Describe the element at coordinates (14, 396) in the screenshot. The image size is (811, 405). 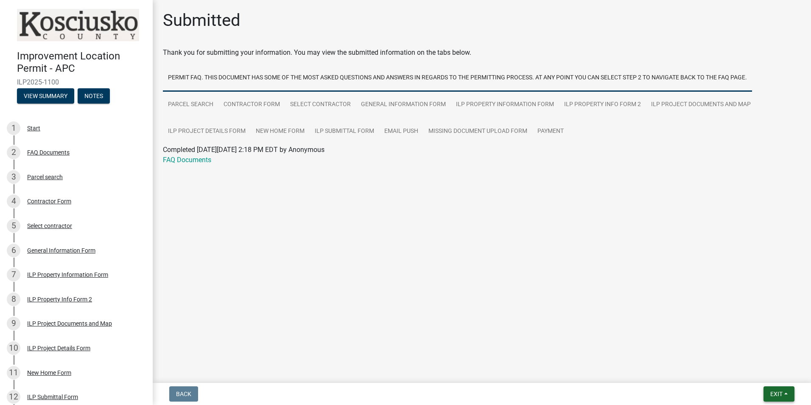
I see `div: 12` at that location.